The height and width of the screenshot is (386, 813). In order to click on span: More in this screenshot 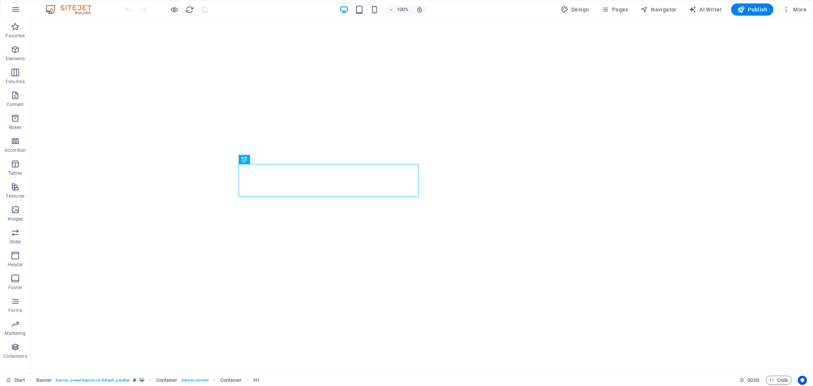, I will do `click(794, 10)`.